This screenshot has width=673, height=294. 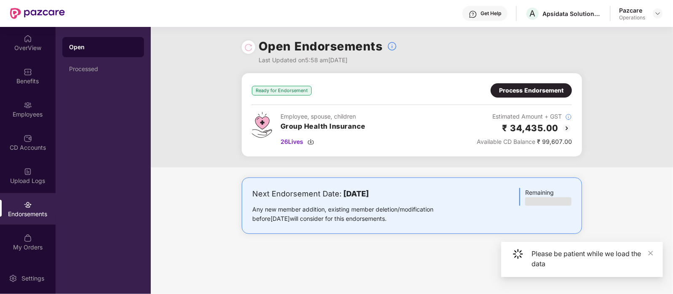 What do you see at coordinates (28, 72) in the screenshot?
I see `img: svg+xml;base64,PHN2ZyBpZD0iQmVuZWZpdHMiIHhtbG5zPSJodHRwOi8vd3d3LnczLm9yZy8yMDAwL3N2ZyIgd2lkdGg9Ij...` at bounding box center [28, 72].